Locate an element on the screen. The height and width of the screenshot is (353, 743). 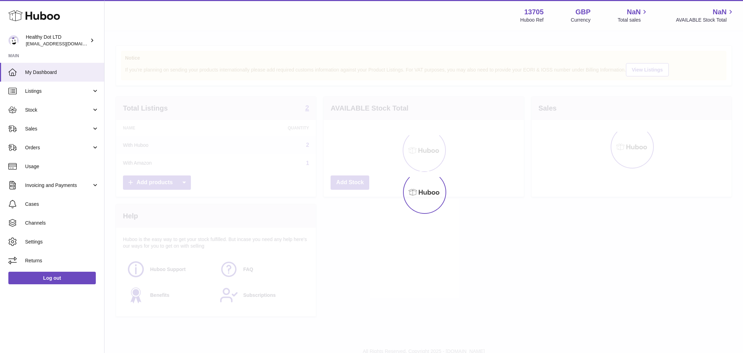
span: Settings is located at coordinates (62, 242).